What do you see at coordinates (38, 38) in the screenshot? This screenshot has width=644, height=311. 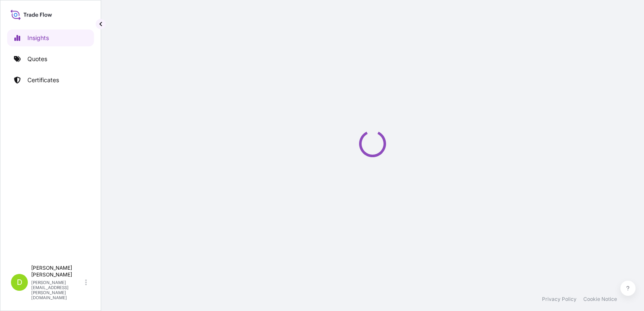 I see `p: Insights` at bounding box center [38, 38].